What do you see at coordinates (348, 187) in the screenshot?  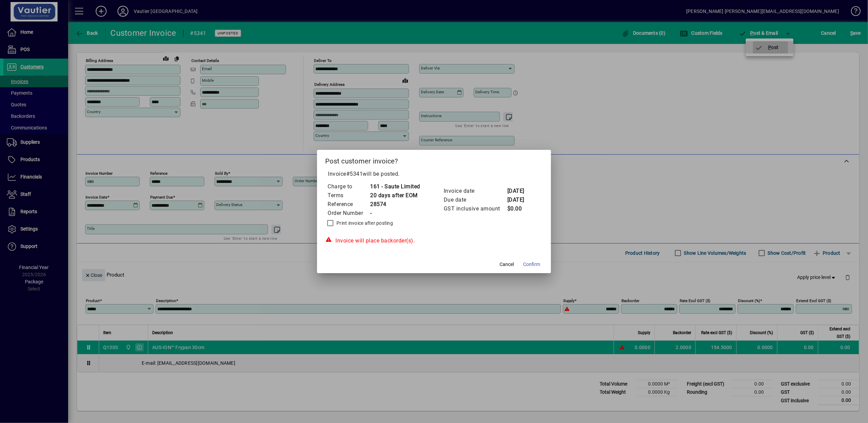 I see `td: Charge to` at bounding box center [348, 187].